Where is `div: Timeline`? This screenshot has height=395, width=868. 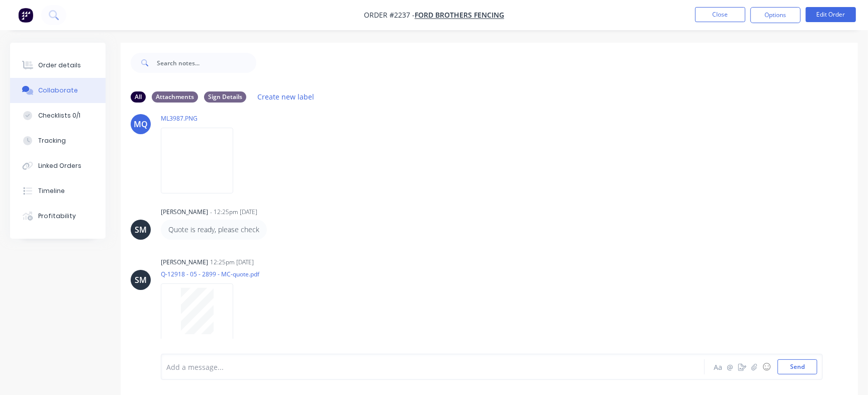
div: Timeline is located at coordinates (52, 191).